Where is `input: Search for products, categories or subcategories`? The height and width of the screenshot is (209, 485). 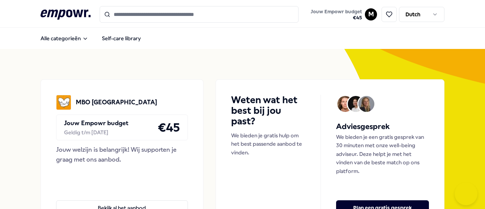
input: Search for products, categories or subcategories is located at coordinates (199, 14).